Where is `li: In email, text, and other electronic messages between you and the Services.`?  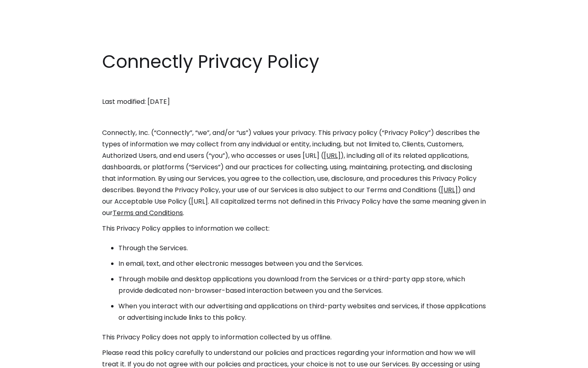
li: In email, text, and other electronic messages between you and the Services. is located at coordinates (302, 264).